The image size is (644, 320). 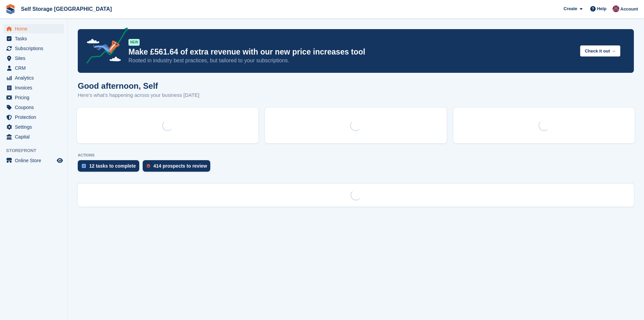 What do you see at coordinates (35, 29) in the screenshot?
I see `span: Home` at bounding box center [35, 29].